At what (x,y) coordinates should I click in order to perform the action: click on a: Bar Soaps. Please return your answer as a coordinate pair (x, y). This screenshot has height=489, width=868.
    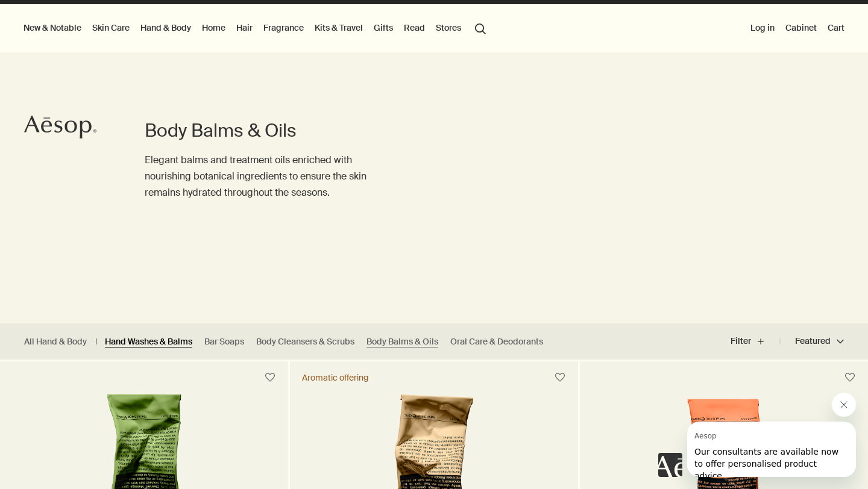
    Looking at the image, I should click on (224, 342).